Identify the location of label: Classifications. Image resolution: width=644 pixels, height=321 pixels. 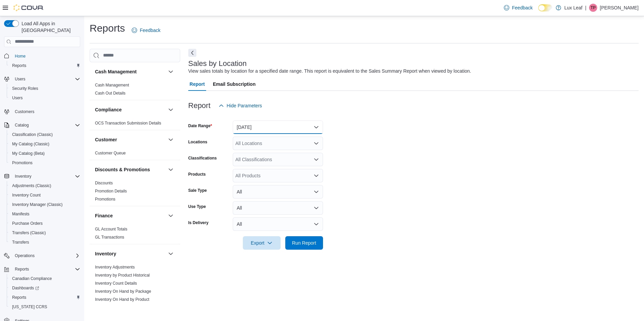
(202, 158).